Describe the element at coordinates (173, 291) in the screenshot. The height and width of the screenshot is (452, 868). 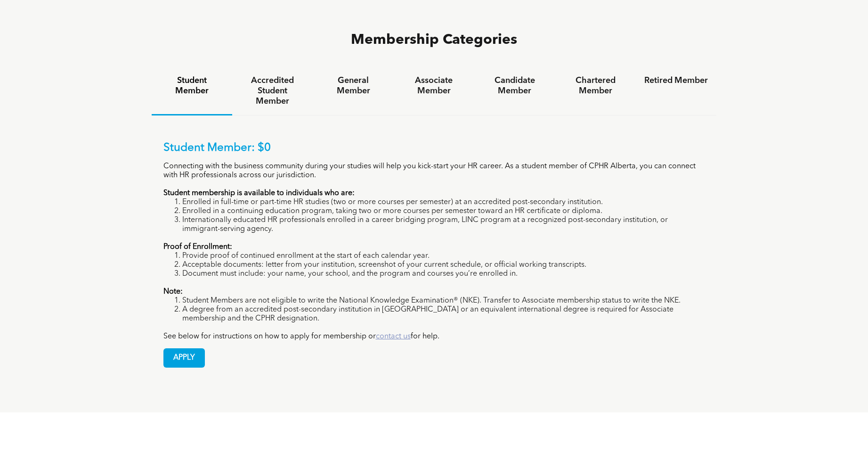
I see `strong: Note:` at that location.